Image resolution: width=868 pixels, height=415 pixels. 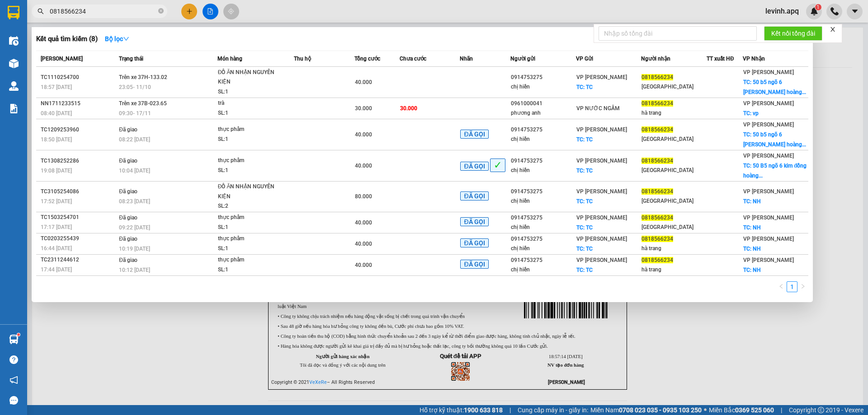 What do you see at coordinates (79, 103) in the screenshot?
I see `div: NN1711233515` at bounding box center [79, 103].